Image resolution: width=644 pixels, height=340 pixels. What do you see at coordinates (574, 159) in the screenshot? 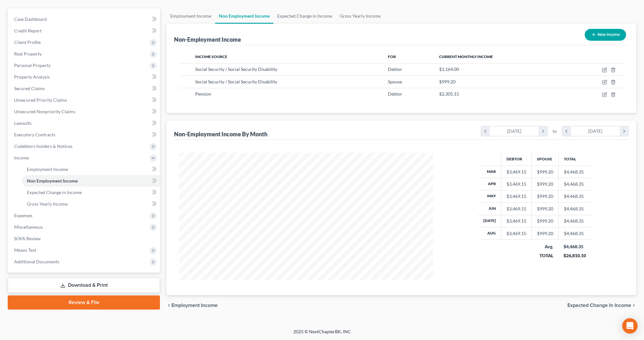
I see `th: Total` at bounding box center [574, 159].